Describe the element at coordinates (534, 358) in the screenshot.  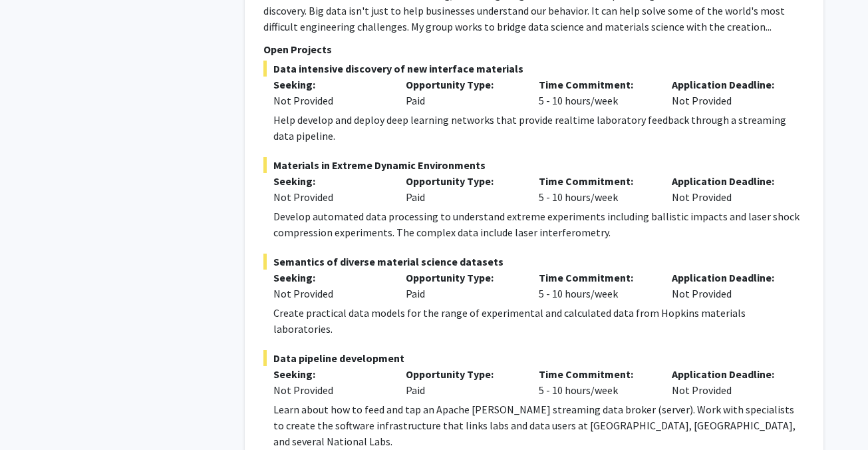
I see `span: Data pipeline development` at that location.